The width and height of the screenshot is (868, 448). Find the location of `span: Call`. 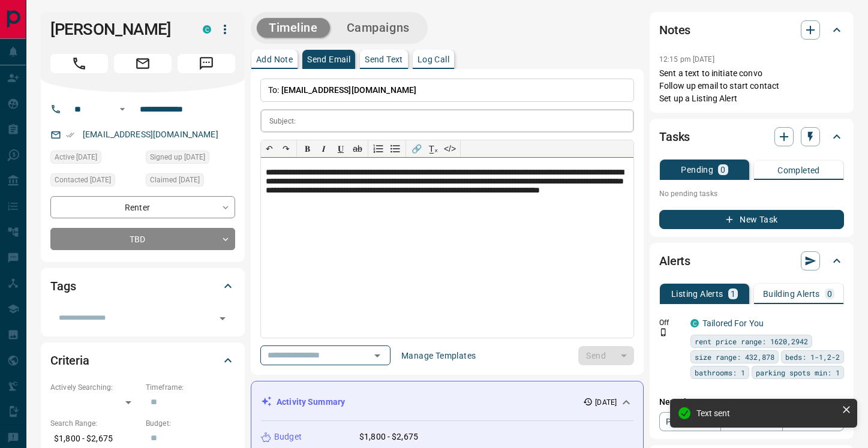

span: Call is located at coordinates (79, 64).